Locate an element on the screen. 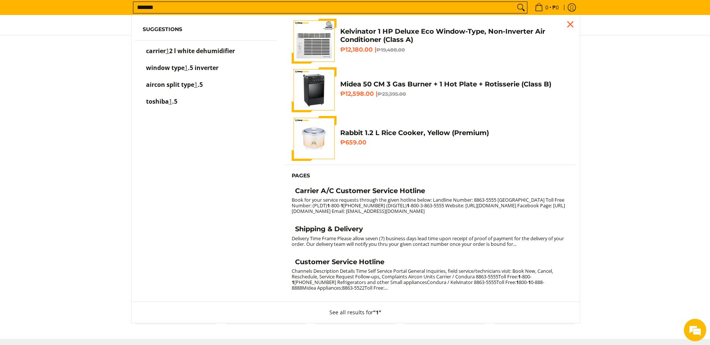 This screenshot has height=345, width=710. h4: Midea 50 CM 3 Gas Burner + 1 Hot Plate + Rotisserie (Class B) is located at coordinates (454, 84).